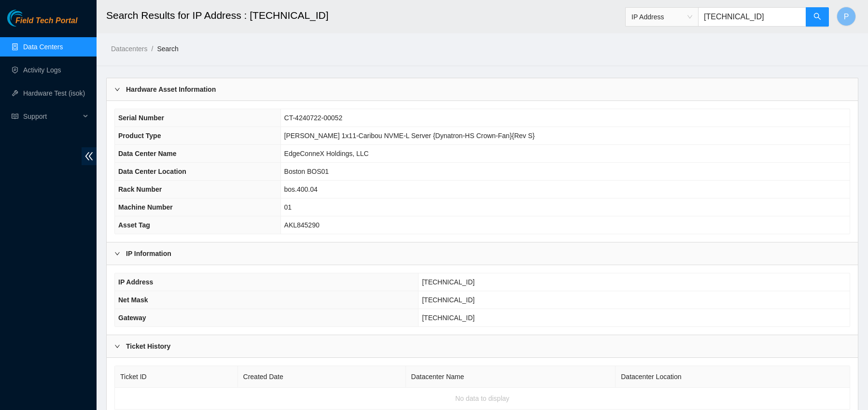  Describe the element at coordinates (149, 346) in the screenshot. I see `b: Ticket History` at that location.